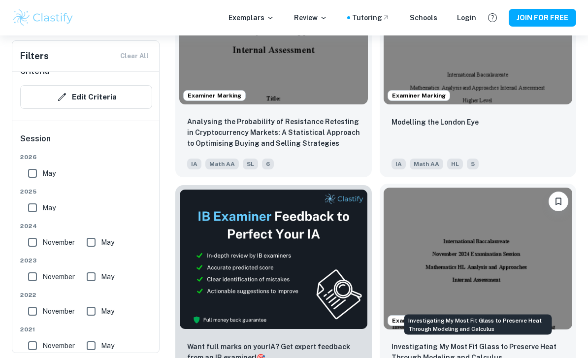  I want to click on div: Tutoring, so click(371, 18).